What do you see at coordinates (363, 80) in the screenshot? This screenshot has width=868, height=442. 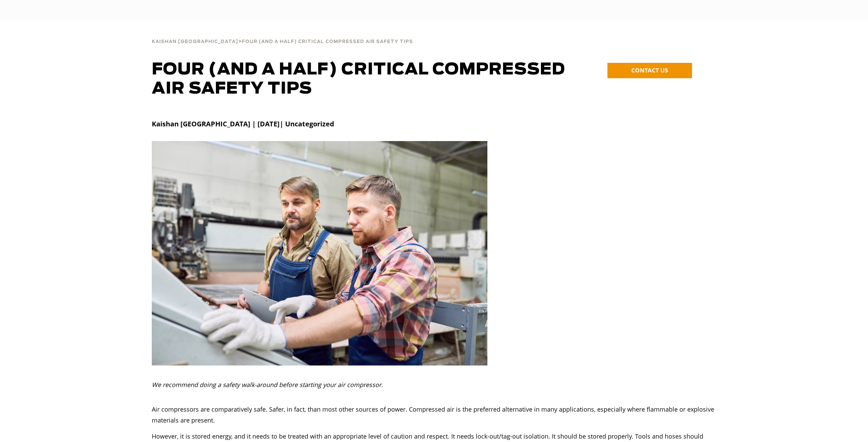 I see `h1: Four (and a Half) Critical Compressed Air Safety Tips` at bounding box center [363, 80].